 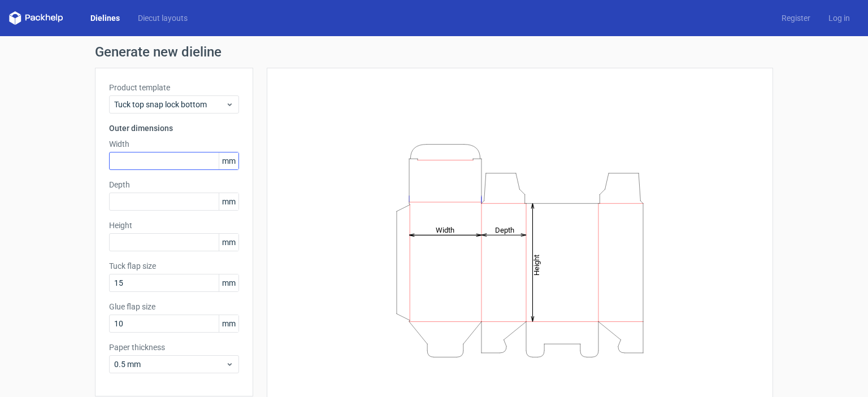 What do you see at coordinates (174, 306) in the screenshot?
I see `label: Glue flap size` at bounding box center [174, 306].